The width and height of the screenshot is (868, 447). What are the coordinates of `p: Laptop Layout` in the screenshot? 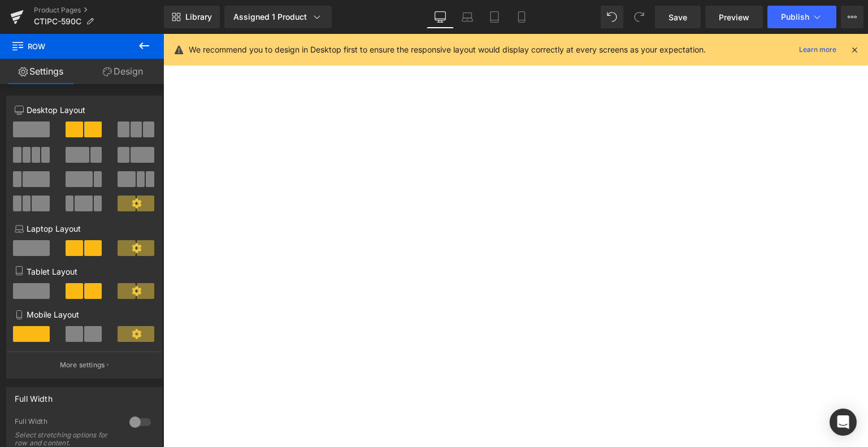 It's located at (84, 228).